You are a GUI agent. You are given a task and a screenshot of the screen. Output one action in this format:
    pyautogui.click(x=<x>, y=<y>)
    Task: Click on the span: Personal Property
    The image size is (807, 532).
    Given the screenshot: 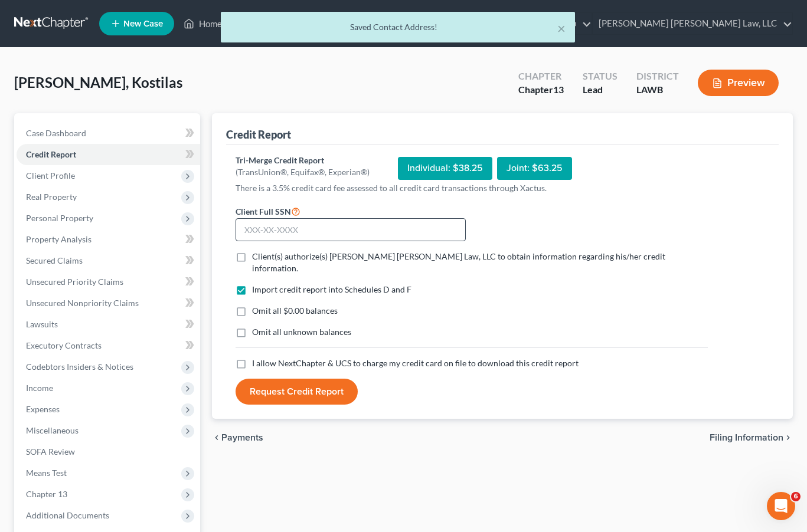 What is the action you would take?
    pyautogui.click(x=60, y=218)
    